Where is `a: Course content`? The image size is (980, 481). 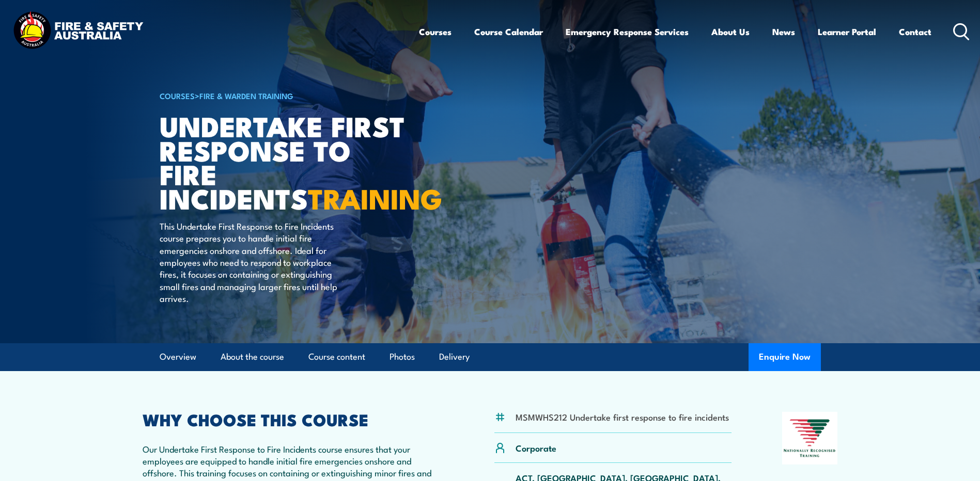 a: Course content is located at coordinates (337, 357).